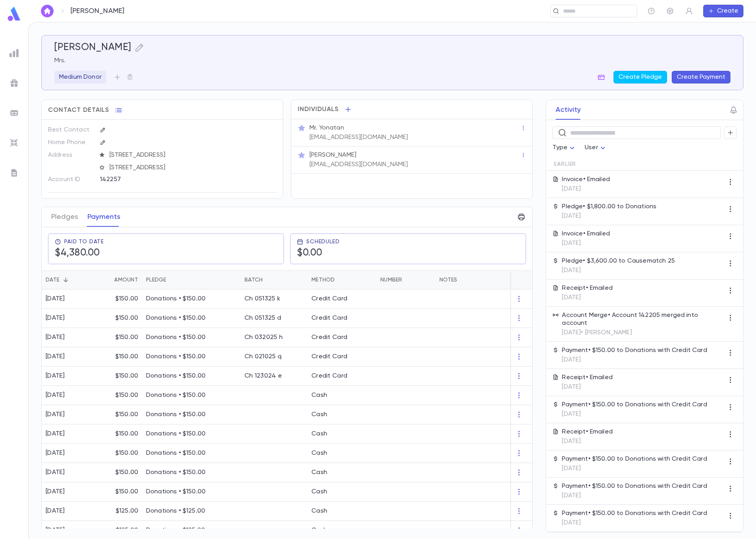 The image size is (756, 539). I want to click on span: Paid To Date, so click(84, 242).